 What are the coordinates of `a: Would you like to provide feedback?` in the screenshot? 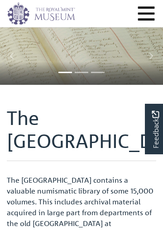 It's located at (154, 129).